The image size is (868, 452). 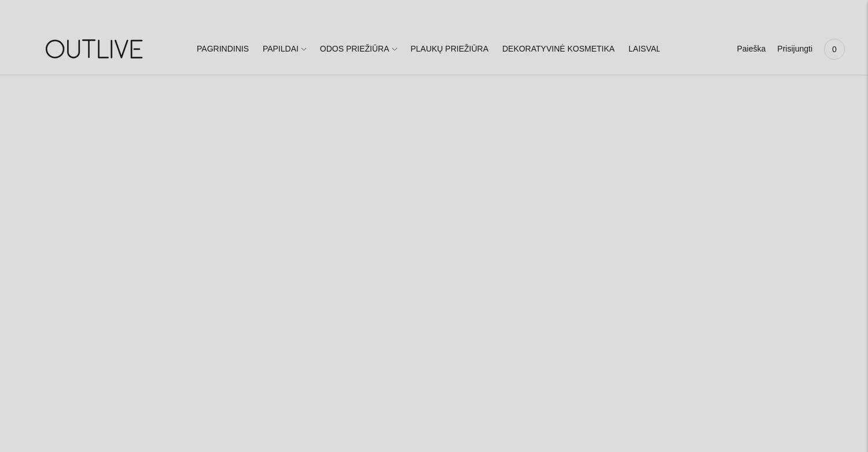 What do you see at coordinates (358, 49) in the screenshot?
I see `a: ODOS PRIEŽIŪRA` at bounding box center [358, 49].